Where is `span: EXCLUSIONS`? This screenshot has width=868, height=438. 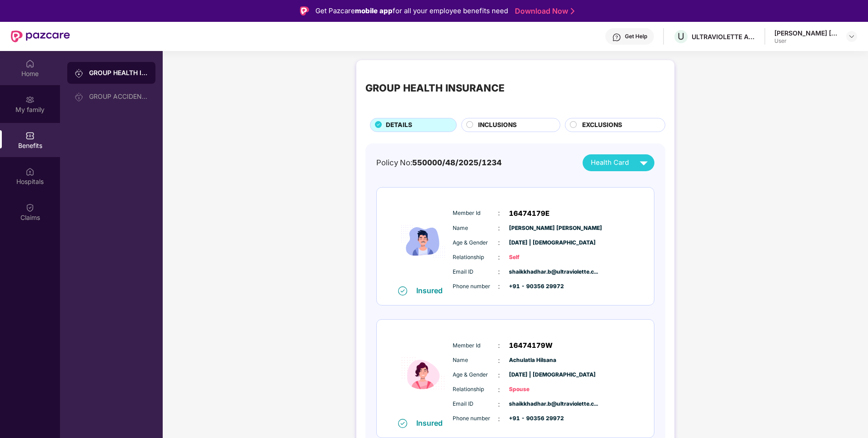 span: EXCLUSIONS is located at coordinates (603, 125).